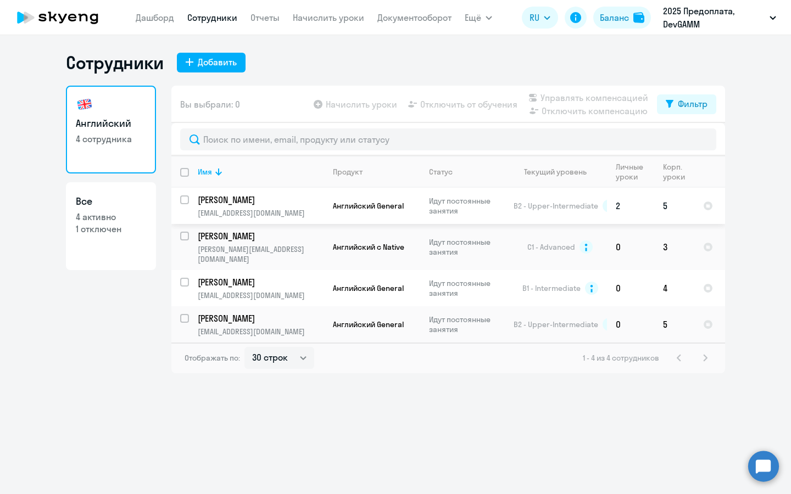 This screenshot has height=494, width=791. I want to click on span: Ещё, so click(473, 18).